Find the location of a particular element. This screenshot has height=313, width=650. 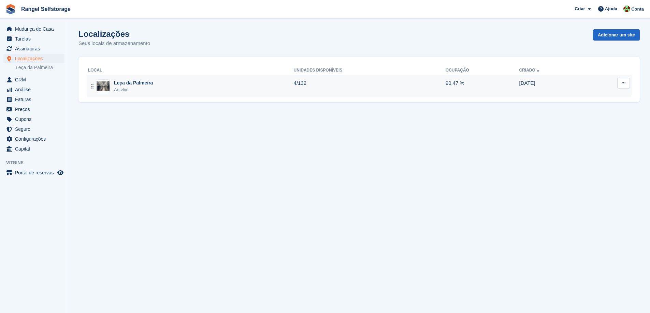

img: Imagem do site Leça da Palmeira is located at coordinates (103, 86).